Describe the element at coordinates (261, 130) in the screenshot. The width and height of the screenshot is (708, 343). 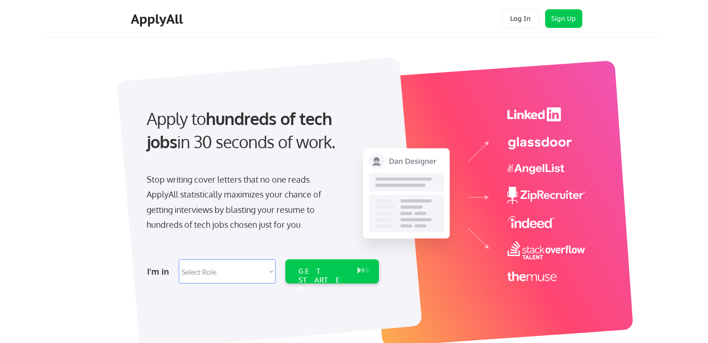
I see `div: Apply to in 30 seconds of work.` at that location.